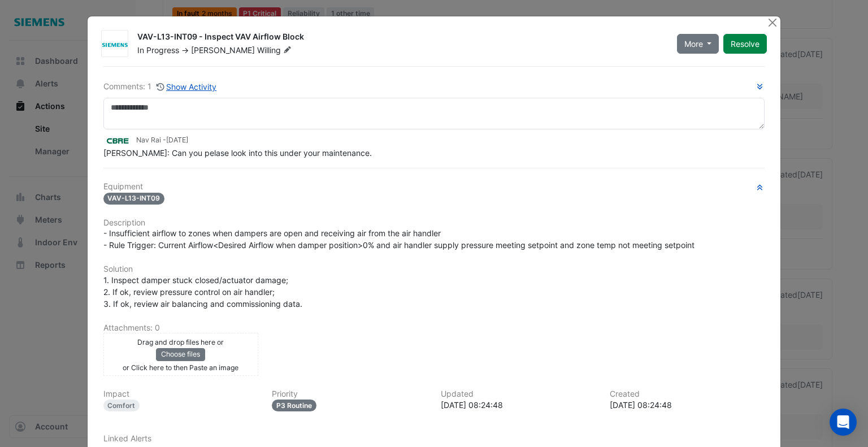 The image size is (868, 447). Describe the element at coordinates (400, 37) in the screenshot. I see `div: VAV-L13-INT09 - Inspect VAV Airflow Block` at that location.